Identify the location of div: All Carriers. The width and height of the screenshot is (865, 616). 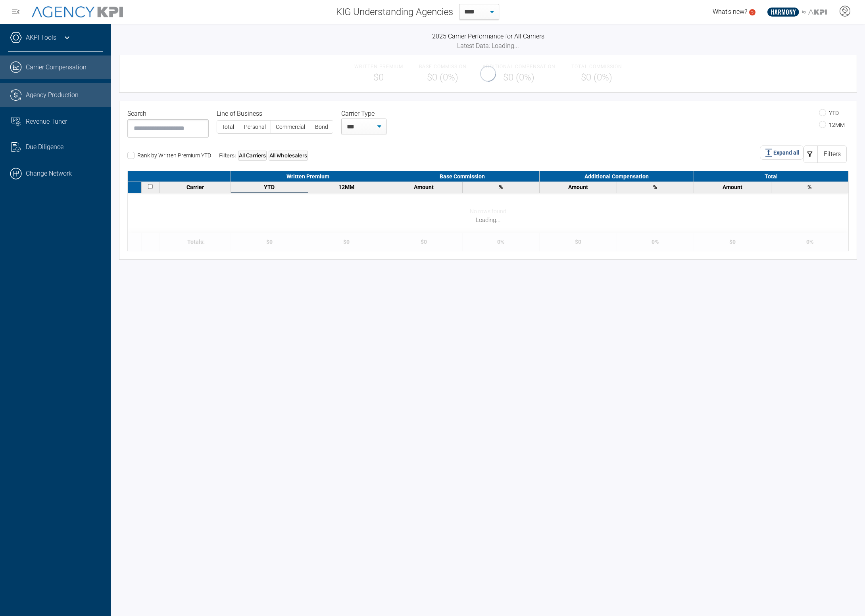
(252, 155).